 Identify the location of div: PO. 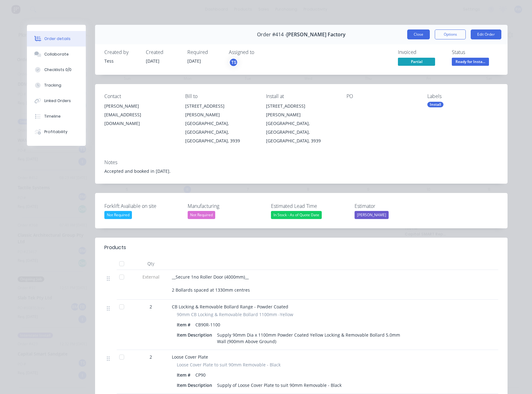
(382, 96).